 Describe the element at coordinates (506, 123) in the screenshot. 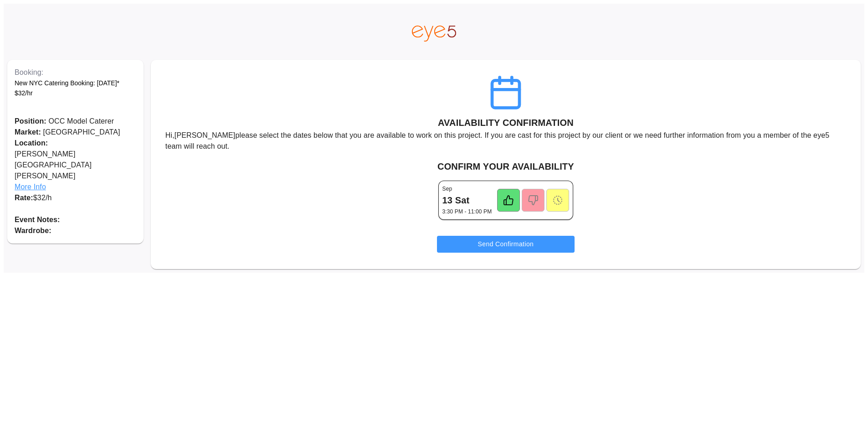

I see `h6: AVAILABILITY CONFIRMATION` at that location.